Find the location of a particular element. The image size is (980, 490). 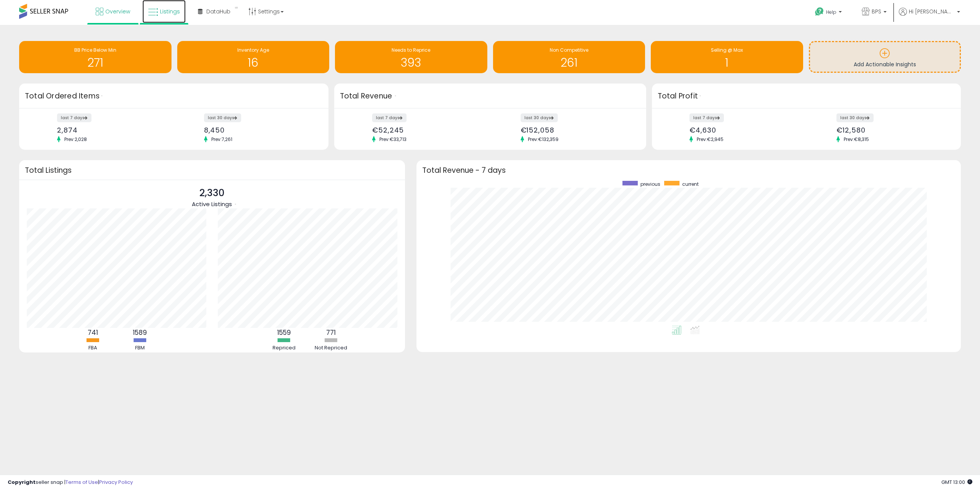

div: €152,058 is located at coordinates (577, 130).